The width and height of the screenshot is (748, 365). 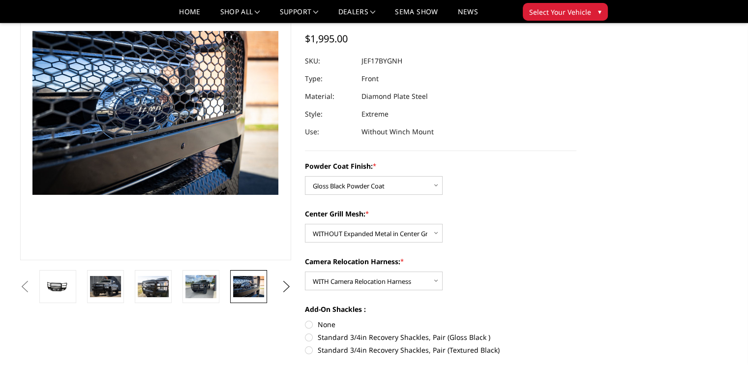 What do you see at coordinates (329, 61) in the screenshot?
I see `dt: SKU:` at bounding box center [329, 61].